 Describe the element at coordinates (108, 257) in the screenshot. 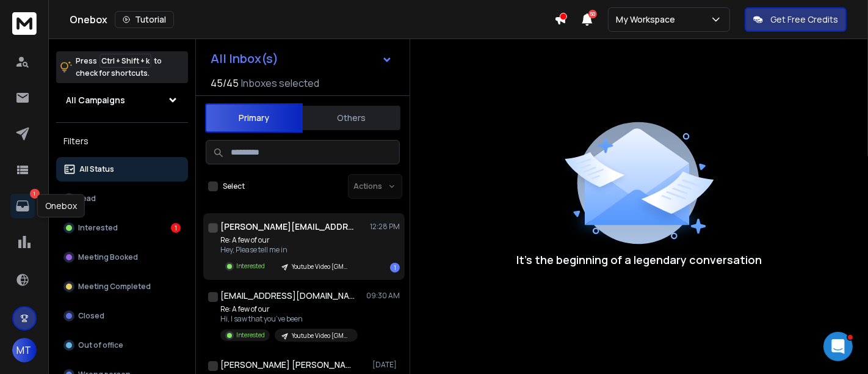

I see `p: Meeting Booked` at that location.